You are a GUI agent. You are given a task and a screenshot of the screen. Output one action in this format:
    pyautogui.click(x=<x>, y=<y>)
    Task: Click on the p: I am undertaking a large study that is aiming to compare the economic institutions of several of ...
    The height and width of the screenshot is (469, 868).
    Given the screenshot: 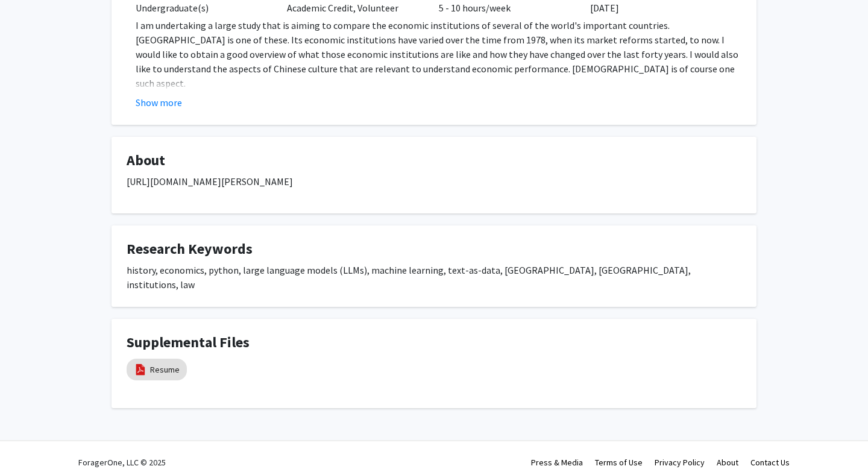 What is the action you would take?
    pyautogui.click(x=438, y=54)
    